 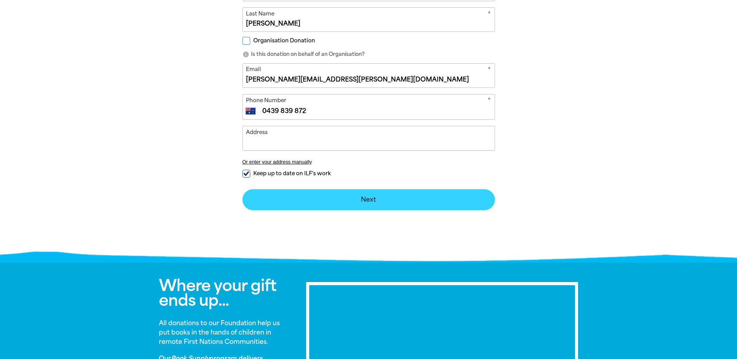 What do you see at coordinates (369, 162) in the screenshot?
I see `button: Or enter your address manually` at bounding box center [369, 162].